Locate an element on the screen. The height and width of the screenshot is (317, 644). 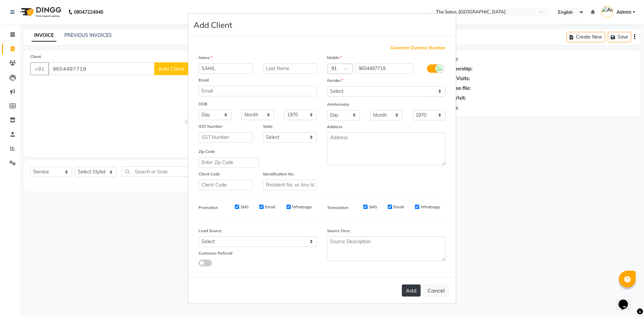
button: Add is located at coordinates (411, 291).